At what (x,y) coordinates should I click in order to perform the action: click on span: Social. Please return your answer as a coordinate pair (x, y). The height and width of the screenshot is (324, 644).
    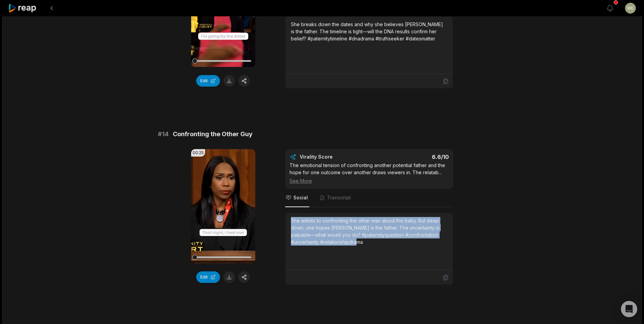
    Looking at the image, I should click on (300, 198).